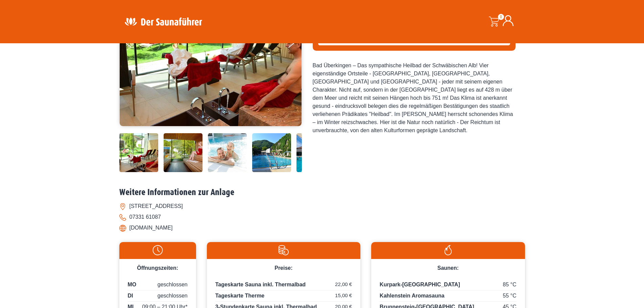  Describe the element at coordinates (501, 17) in the screenshot. I see `span: 0` at that location.